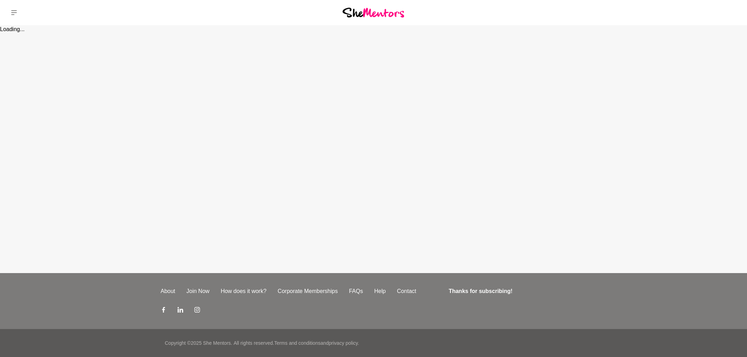  Describe the element at coordinates (515, 292) in the screenshot. I see `h4: Thanks for subscribing!` at that location.